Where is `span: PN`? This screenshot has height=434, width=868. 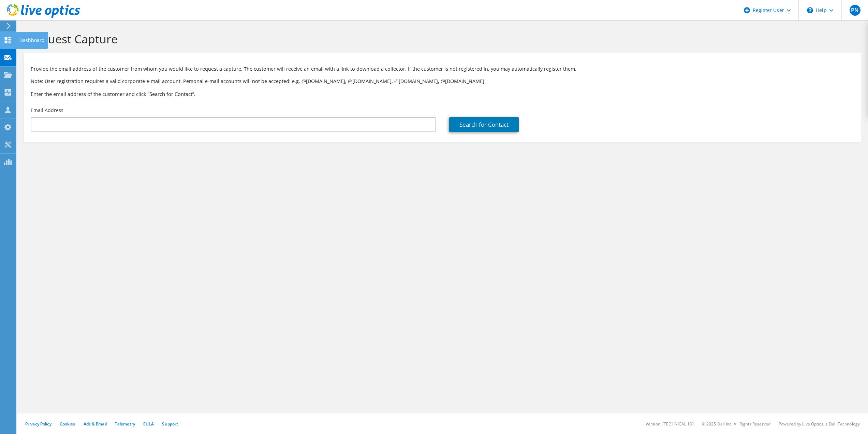 span: PN is located at coordinates (855, 10).